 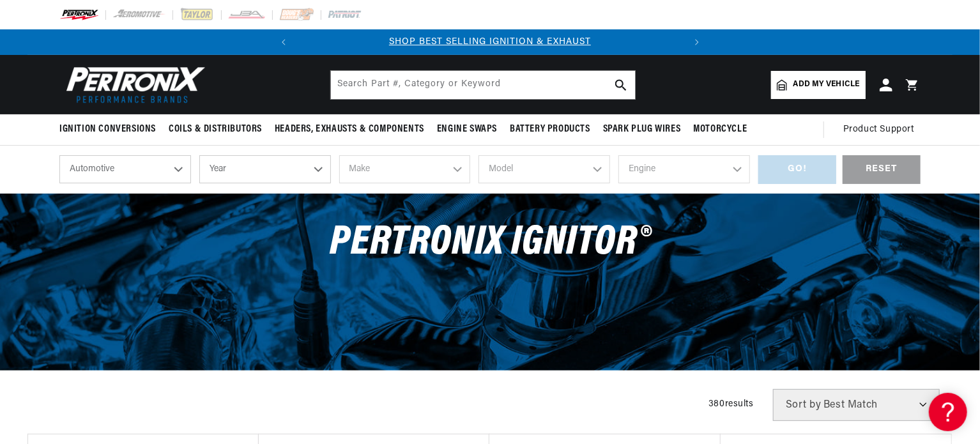 What do you see at coordinates (490, 242) in the screenshot?
I see `span: PerTronix Ignitor®` at bounding box center [490, 242].